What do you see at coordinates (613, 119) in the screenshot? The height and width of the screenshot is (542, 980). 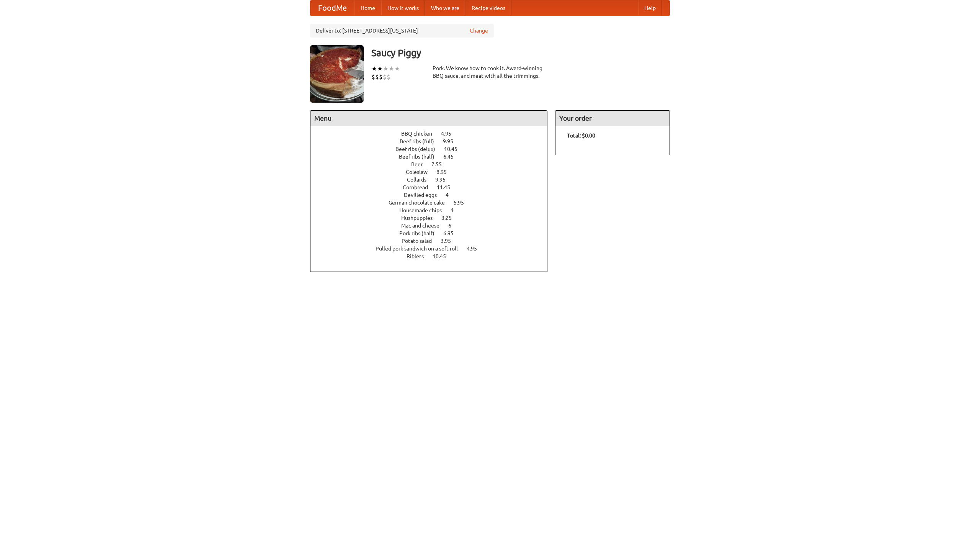 I see `h4: Your order` at bounding box center [613, 119].